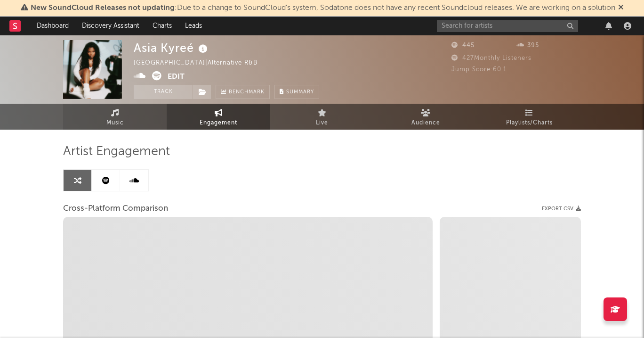 The width and height of the screenshot is (644, 338). Describe the element at coordinates (621, 8) in the screenshot. I see `span: Dismiss` at that location.